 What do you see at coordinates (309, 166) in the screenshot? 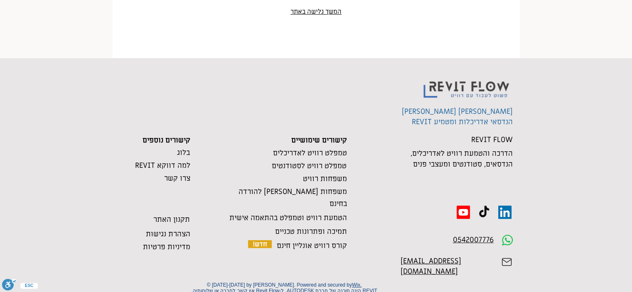
I see `span: טמפלט רוויט לסטודנטים` at bounding box center [309, 166].